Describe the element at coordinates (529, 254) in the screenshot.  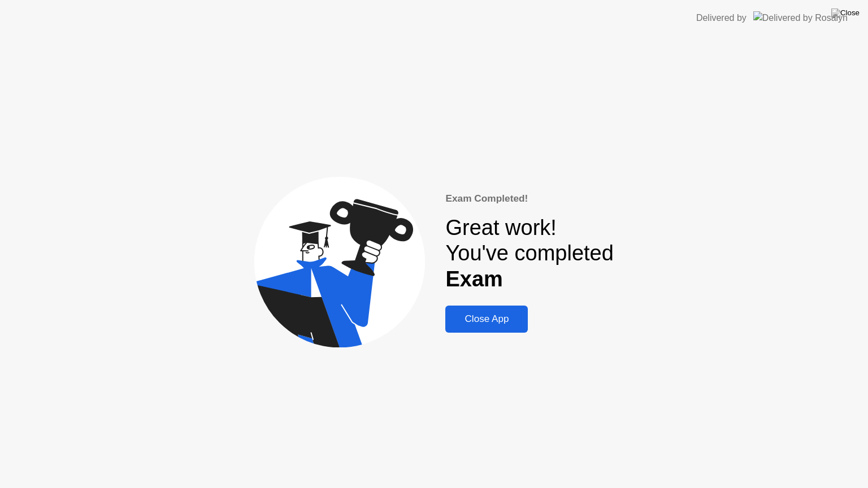
I see `div: Great work! You've completed` at that location.